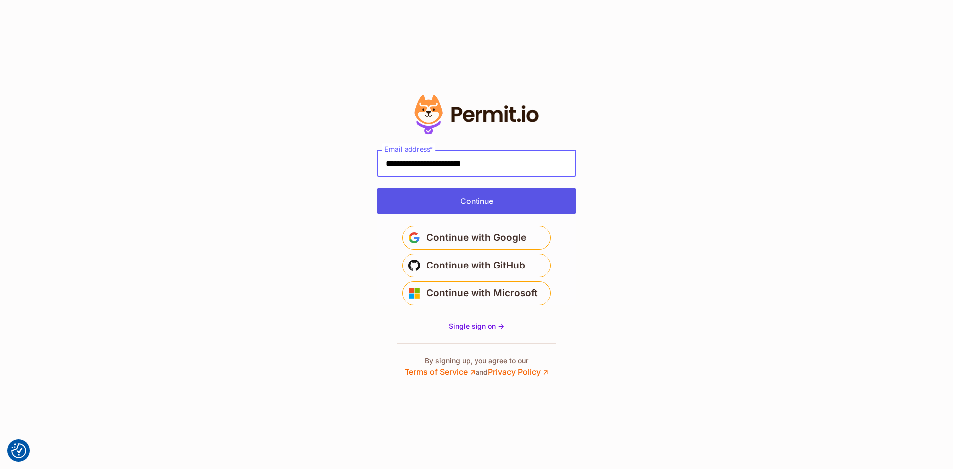 The height and width of the screenshot is (469, 953). I want to click on label: Email address, so click(408, 149).